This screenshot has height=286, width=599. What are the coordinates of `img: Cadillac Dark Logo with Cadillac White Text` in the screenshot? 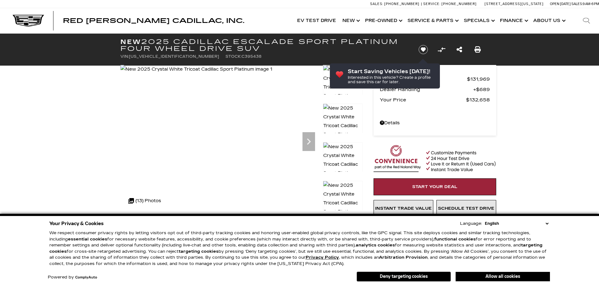 It's located at (28, 21).